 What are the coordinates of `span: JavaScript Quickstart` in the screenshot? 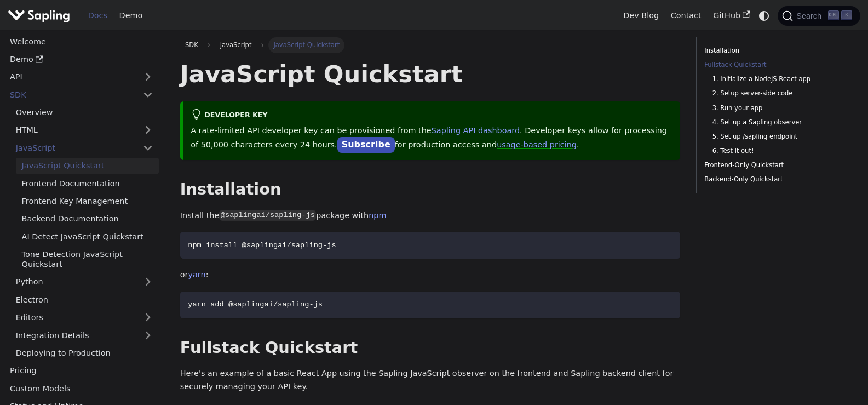 It's located at (306, 45).